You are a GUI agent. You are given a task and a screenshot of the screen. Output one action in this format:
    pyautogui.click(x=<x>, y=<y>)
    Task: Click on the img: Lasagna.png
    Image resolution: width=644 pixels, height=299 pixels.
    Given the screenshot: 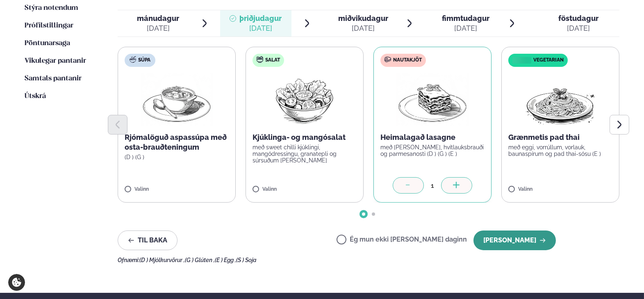 What is the action you would take?
    pyautogui.click(x=433, y=100)
    